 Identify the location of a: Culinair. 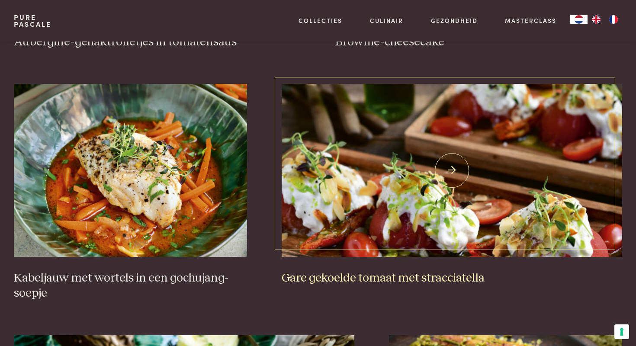
(386, 20).